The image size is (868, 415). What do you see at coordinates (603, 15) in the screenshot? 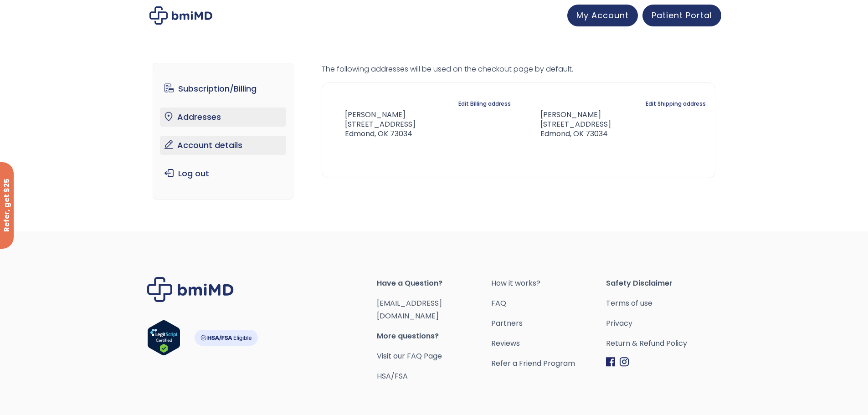
I see `a: My Account` at bounding box center [603, 15].